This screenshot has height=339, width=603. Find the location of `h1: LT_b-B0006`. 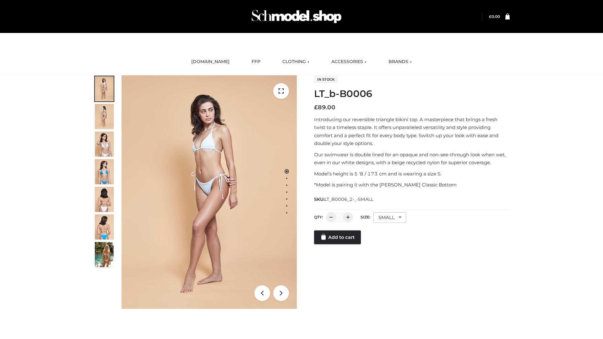

h1: LT_b-B0006 is located at coordinates (412, 94).